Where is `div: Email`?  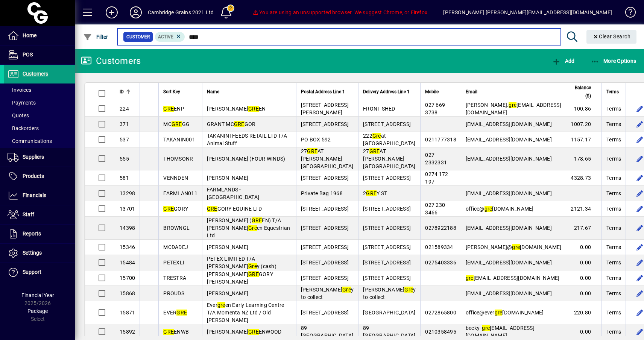
div: Email is located at coordinates (514, 92).